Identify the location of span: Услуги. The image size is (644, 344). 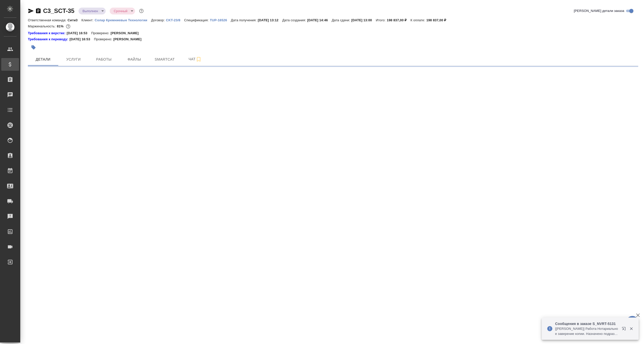
(74, 59).